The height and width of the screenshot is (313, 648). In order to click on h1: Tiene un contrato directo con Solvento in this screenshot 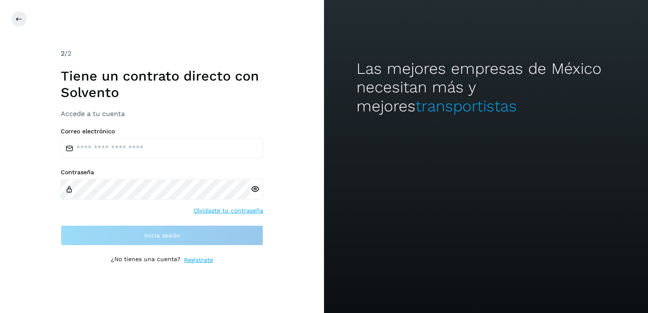, I will do `click(162, 84)`.